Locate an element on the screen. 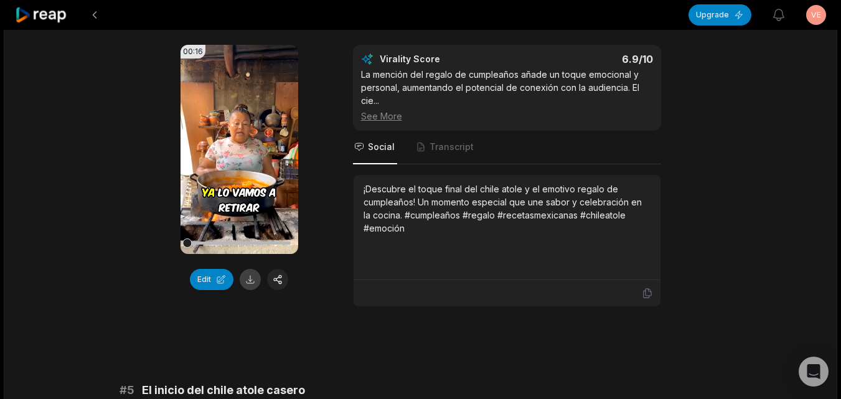  span: # 5 is located at coordinates (127, 390).